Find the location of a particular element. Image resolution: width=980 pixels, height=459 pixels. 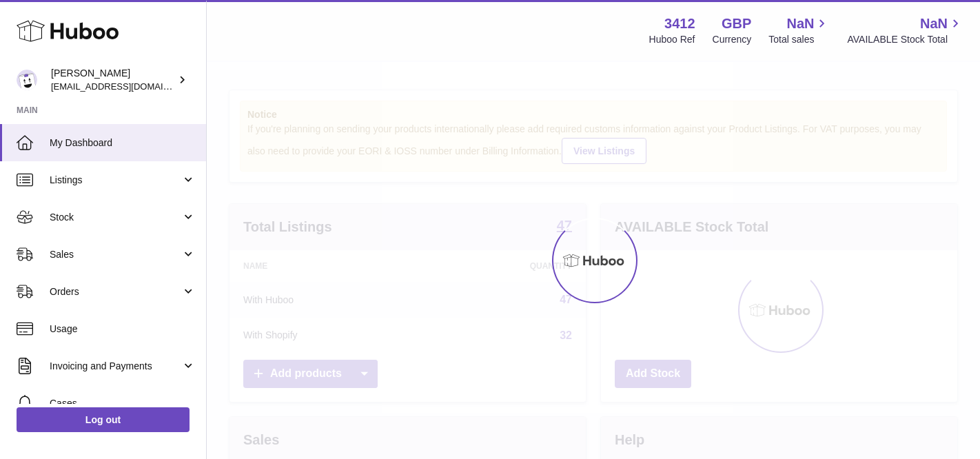

span: Total sales is located at coordinates (799, 39).